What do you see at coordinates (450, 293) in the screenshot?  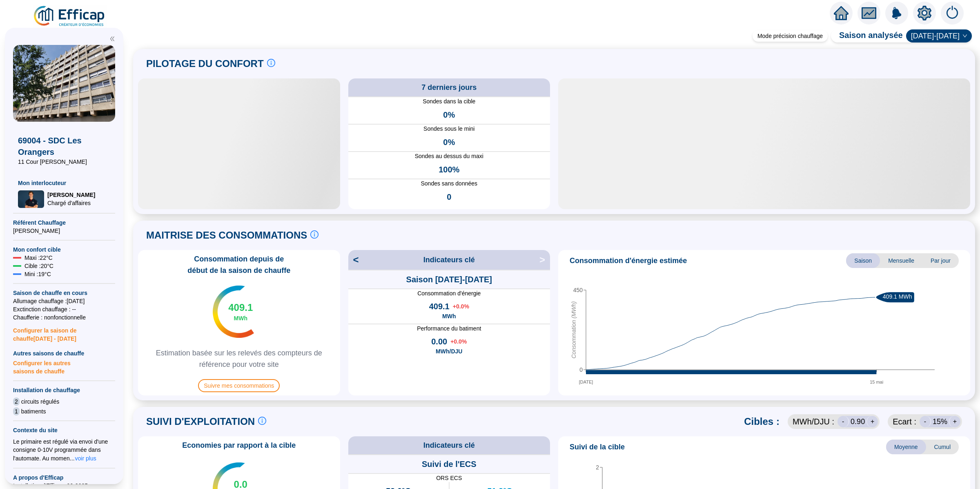 I see `span: Consommation d'énergie` at bounding box center [450, 293].